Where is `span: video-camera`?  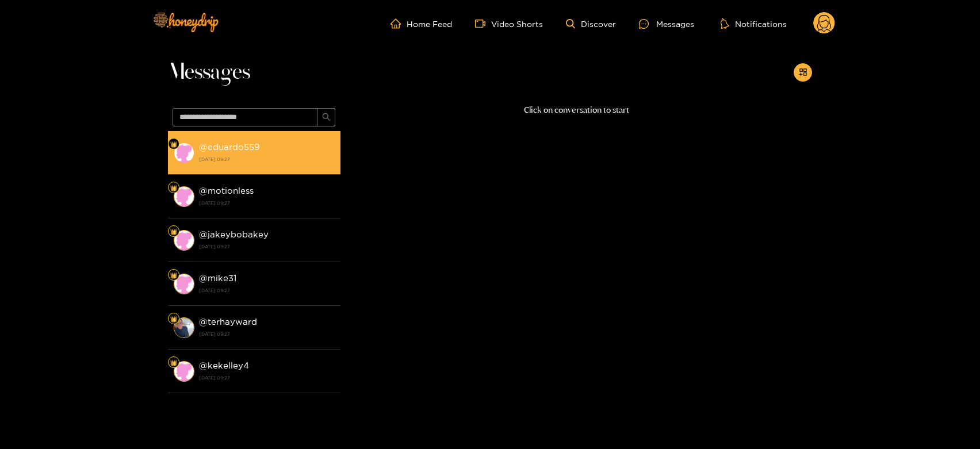
span: video-camera is located at coordinates (483, 23).